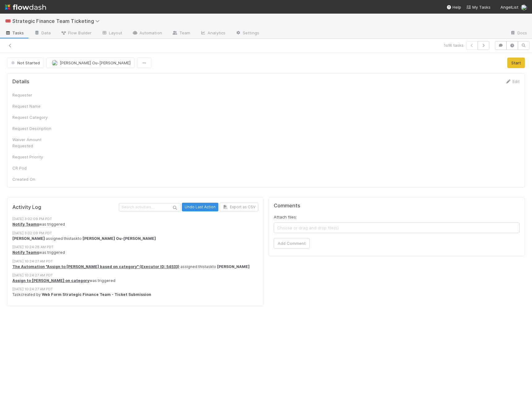 Image resolution: width=532 pixels, height=411 pixels. What do you see at coordinates (150, 207) in the screenshot?
I see `input: Search activities...` at bounding box center [150, 207].